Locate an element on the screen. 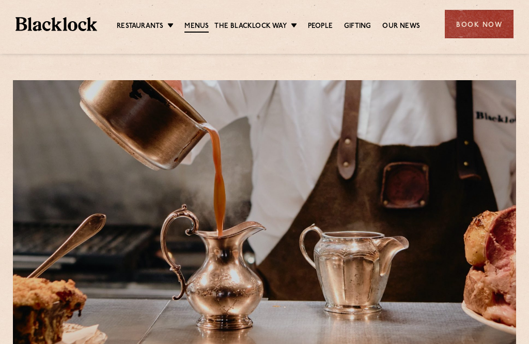 Image resolution: width=529 pixels, height=344 pixels. a: The Blacklock Way is located at coordinates (250, 26).